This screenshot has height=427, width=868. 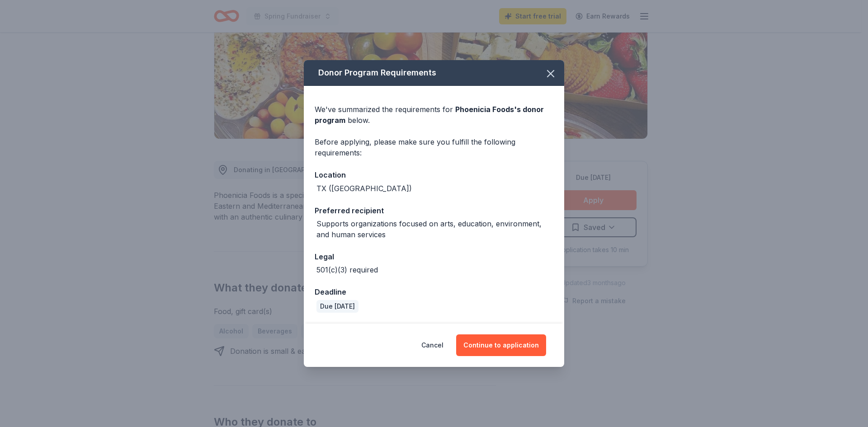 I want to click on div: We've summarized the requirements for below., so click(x=434, y=115).